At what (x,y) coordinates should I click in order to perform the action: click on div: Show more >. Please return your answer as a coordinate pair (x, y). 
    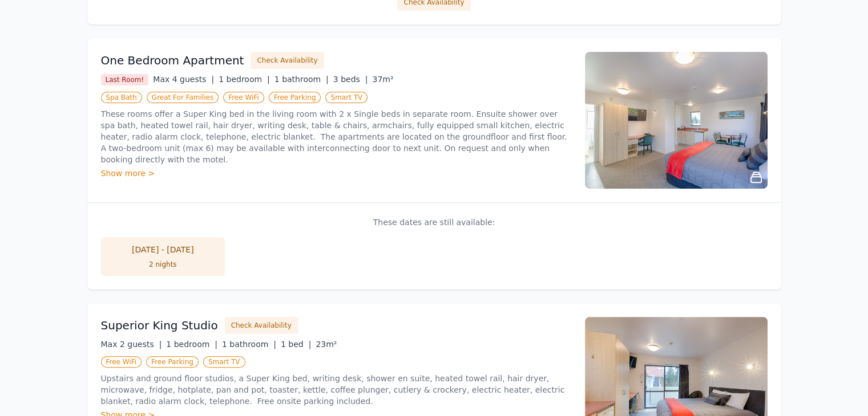
    Looking at the image, I should click on (336, 173).